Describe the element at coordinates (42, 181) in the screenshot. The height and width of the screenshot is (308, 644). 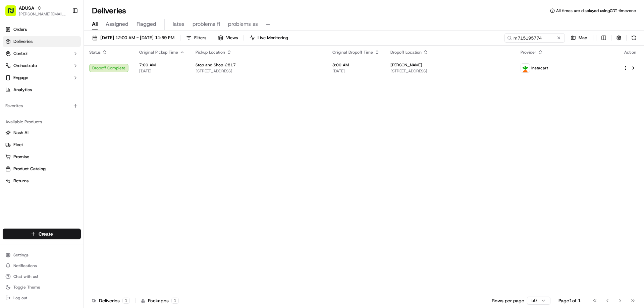
I see `a: Returns` at that location.